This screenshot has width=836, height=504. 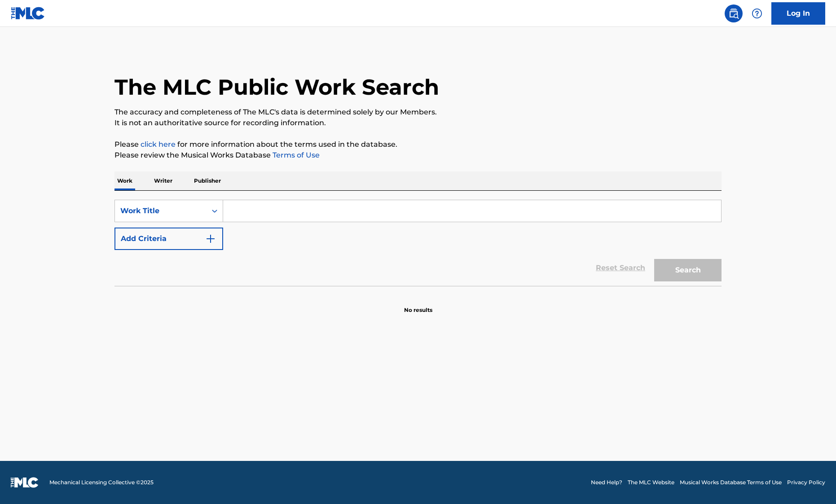 I want to click on a: Terms of Use, so click(x=295, y=155).